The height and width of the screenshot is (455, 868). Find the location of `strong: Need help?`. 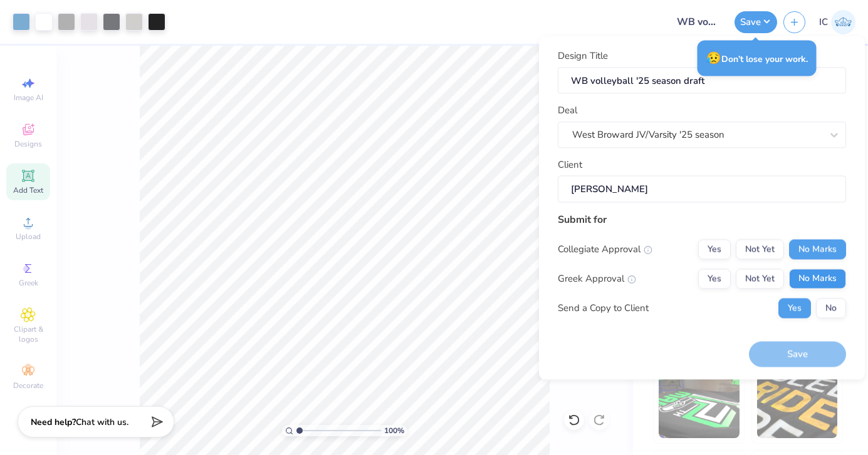

strong: Need help? is located at coordinates (54, 422).